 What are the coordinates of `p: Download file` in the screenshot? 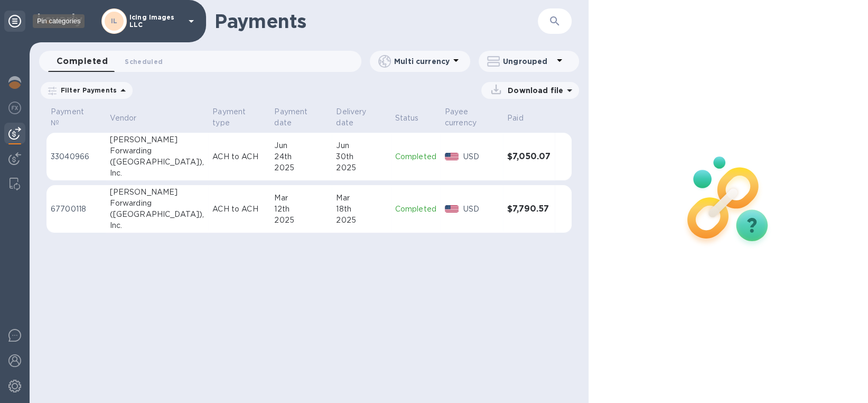 It's located at (533, 91).